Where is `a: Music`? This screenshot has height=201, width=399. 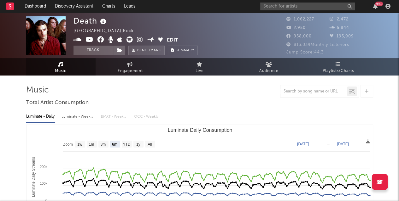
a: Music is located at coordinates (61, 67).